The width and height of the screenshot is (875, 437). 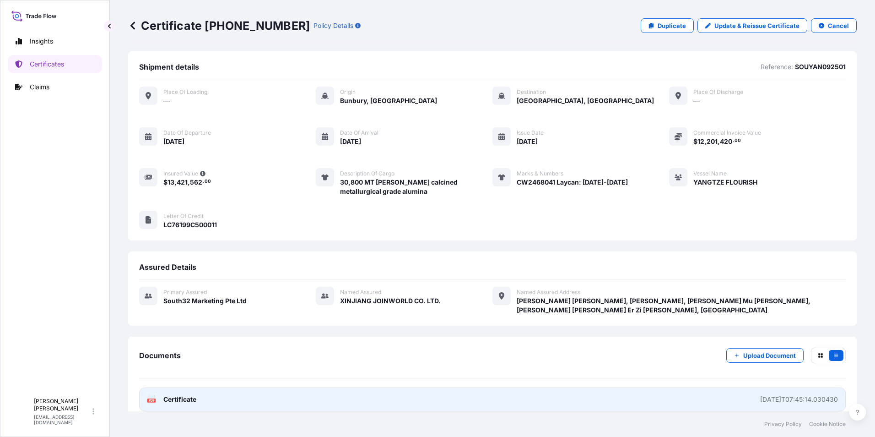 I want to click on span: Named Assured Address, so click(x=549, y=292).